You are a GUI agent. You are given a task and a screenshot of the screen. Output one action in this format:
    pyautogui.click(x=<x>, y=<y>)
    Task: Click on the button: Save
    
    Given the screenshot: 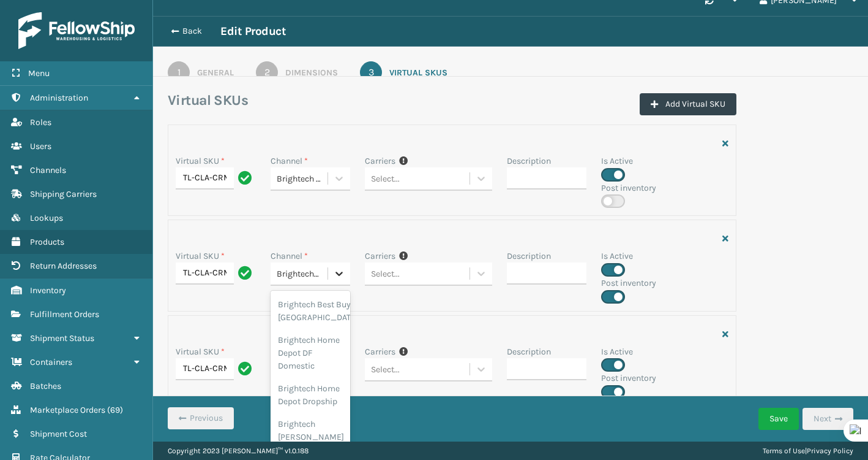 What is the action you would take?
    pyautogui.click(x=779, y=418)
    